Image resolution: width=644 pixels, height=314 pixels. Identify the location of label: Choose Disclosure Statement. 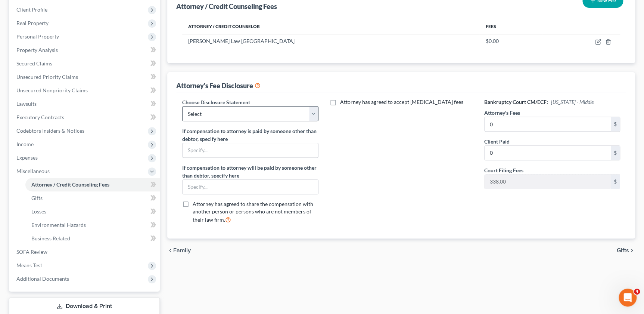
(216, 102).